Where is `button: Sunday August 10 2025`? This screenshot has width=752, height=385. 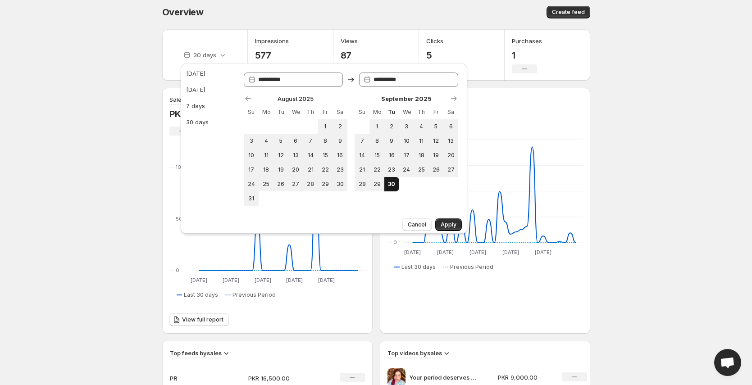
button: Sunday August 10 2025 is located at coordinates (251, 155).